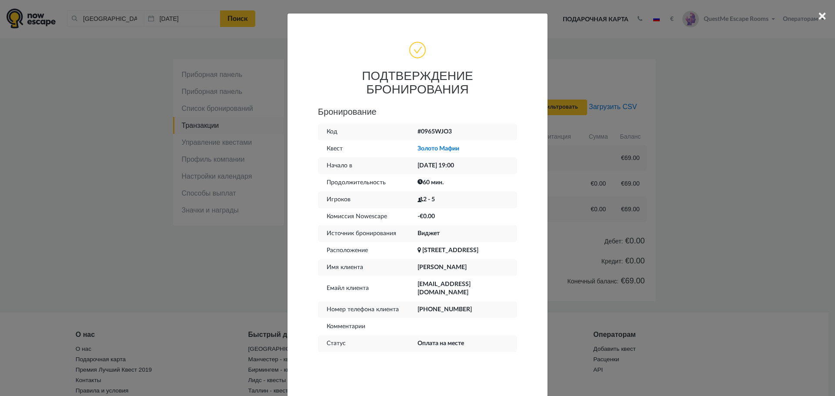  I want to click on td: Квест, so click(367, 149).